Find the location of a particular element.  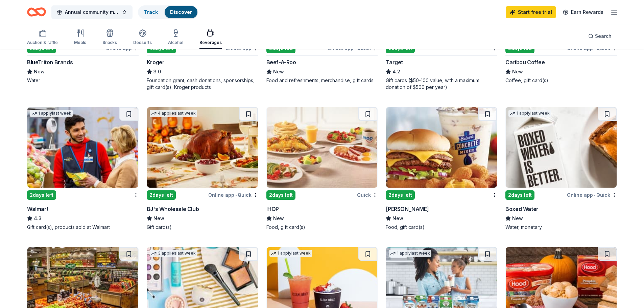

button: Annual community meeting is located at coordinates (92, 12).